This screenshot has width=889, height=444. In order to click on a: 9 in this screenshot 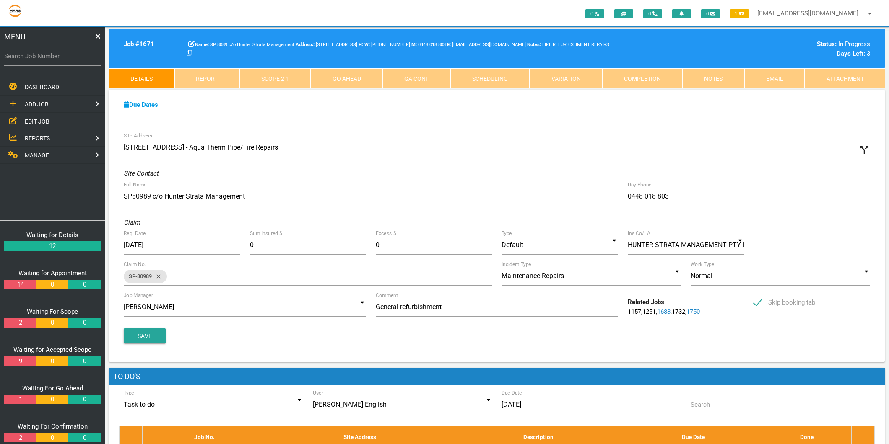, I will do `click(20, 361)`.